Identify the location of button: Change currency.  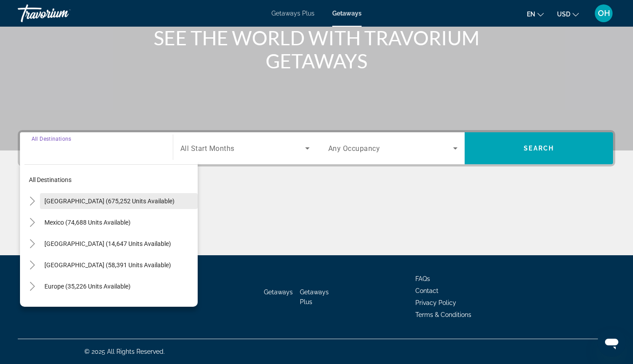
(568, 13).